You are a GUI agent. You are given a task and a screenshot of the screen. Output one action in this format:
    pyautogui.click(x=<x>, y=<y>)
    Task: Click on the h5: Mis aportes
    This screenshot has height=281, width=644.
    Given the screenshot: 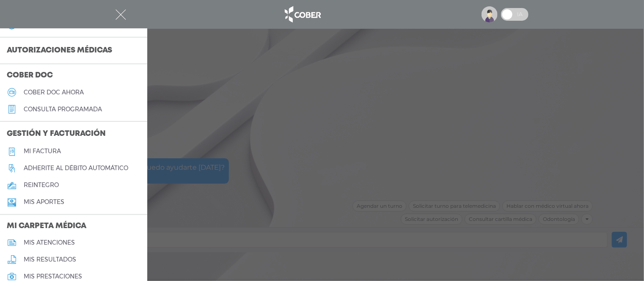 What is the action you would take?
    pyautogui.click(x=44, y=201)
    